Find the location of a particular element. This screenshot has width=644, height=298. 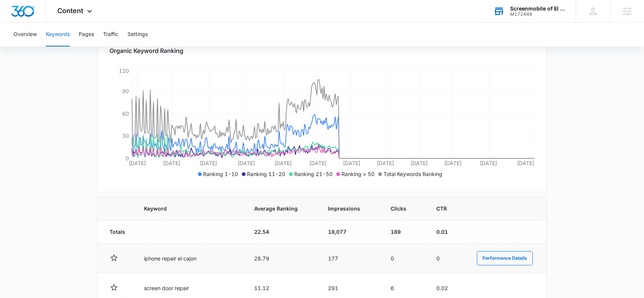

button: Traffic is located at coordinates (110, 35).